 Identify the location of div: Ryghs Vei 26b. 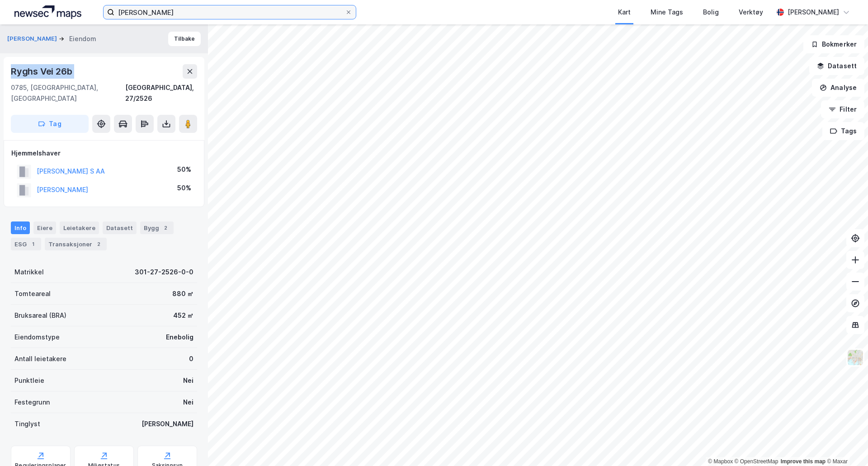
(42, 71).